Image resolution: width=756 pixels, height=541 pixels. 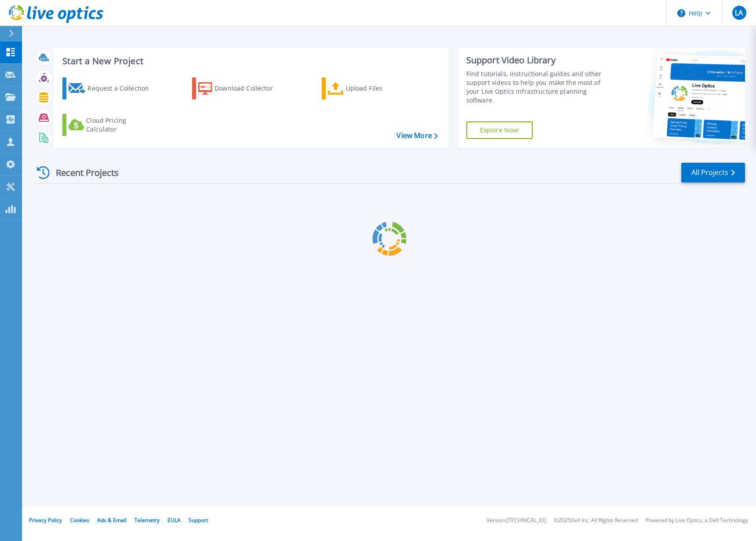 I want to click on a: Cookies, so click(x=80, y=520).